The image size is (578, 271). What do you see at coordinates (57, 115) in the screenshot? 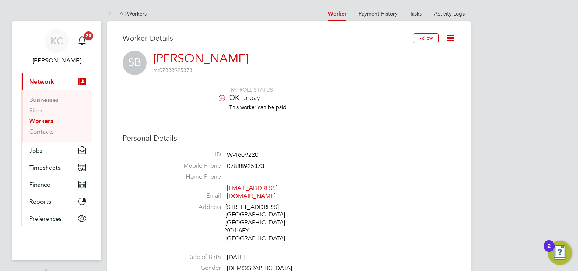
I see `div: Network` at bounding box center [57, 115].